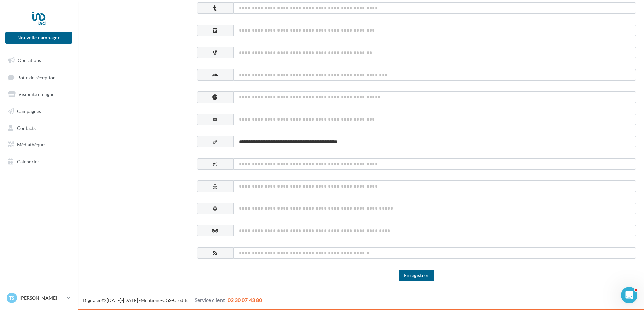  Describe the element at coordinates (39, 145) in the screenshot. I see `a: Médiathèque` at that location.